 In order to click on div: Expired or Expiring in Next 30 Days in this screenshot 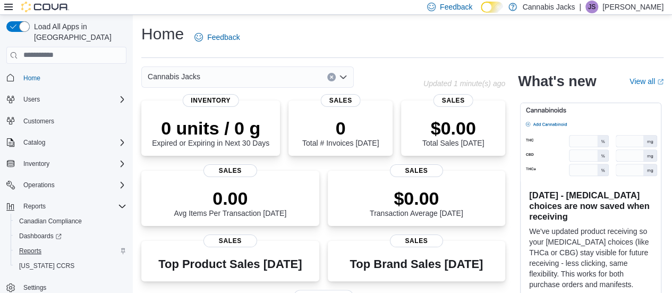, I will do `click(210, 132)`.